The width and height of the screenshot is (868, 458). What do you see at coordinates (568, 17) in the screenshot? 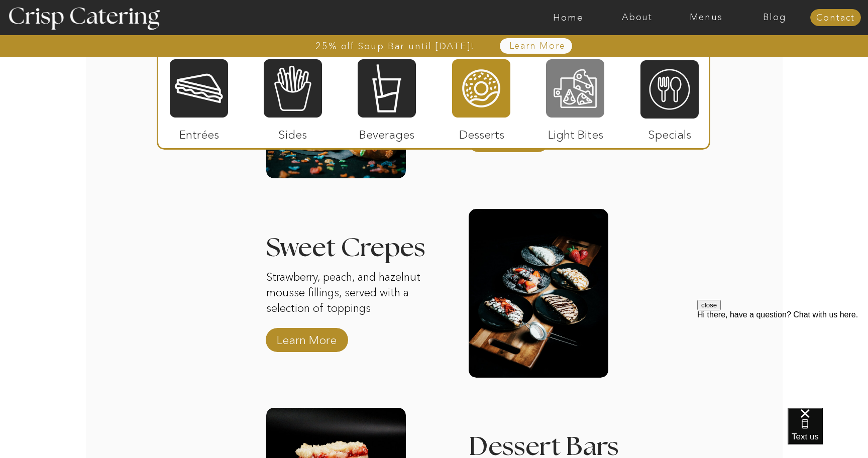
I see `nav: Home` at bounding box center [568, 17].